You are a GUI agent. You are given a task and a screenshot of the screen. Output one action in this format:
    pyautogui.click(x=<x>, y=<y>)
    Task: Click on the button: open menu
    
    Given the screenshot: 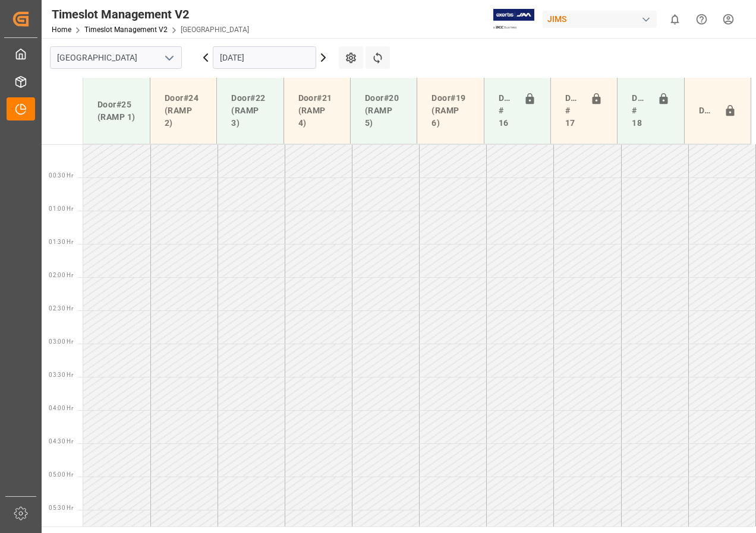 What is the action you would take?
    pyautogui.click(x=169, y=58)
    